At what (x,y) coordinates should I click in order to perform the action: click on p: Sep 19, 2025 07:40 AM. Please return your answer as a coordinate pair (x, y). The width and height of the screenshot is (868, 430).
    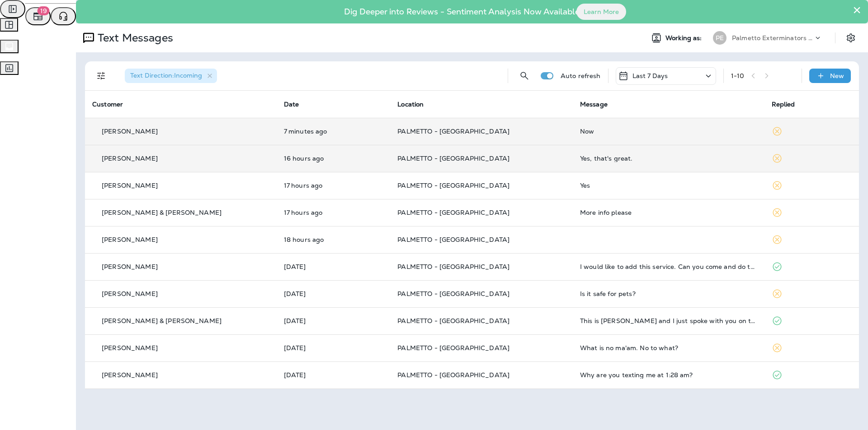
    Looking at the image, I should click on (333, 375).